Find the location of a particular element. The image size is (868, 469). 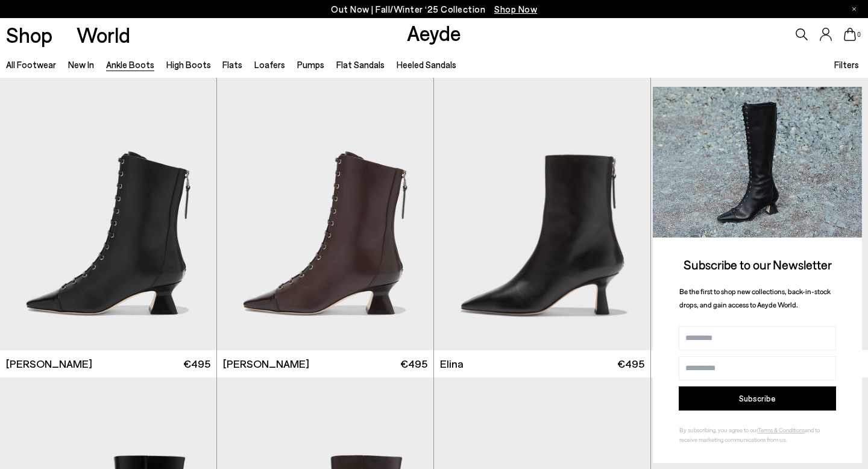

img: Gwen Lace-Up Boots is located at coordinates (325, 213).